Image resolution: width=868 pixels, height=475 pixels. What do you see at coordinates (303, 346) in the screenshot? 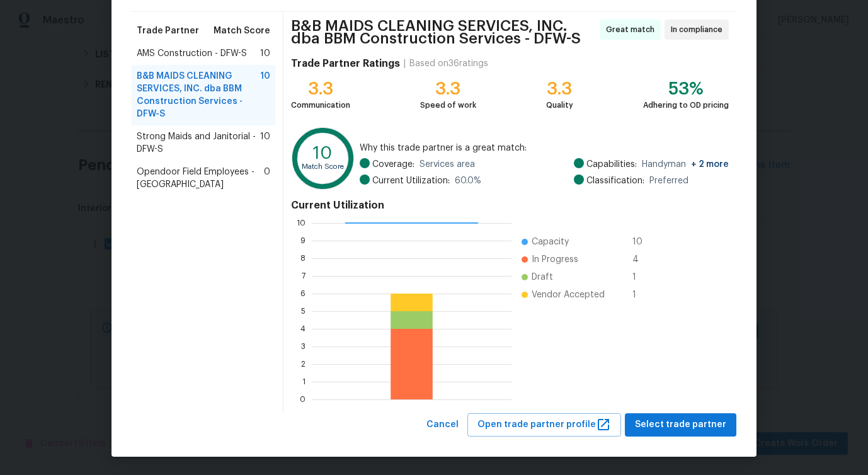
I see `text: 3` at bounding box center [303, 346].